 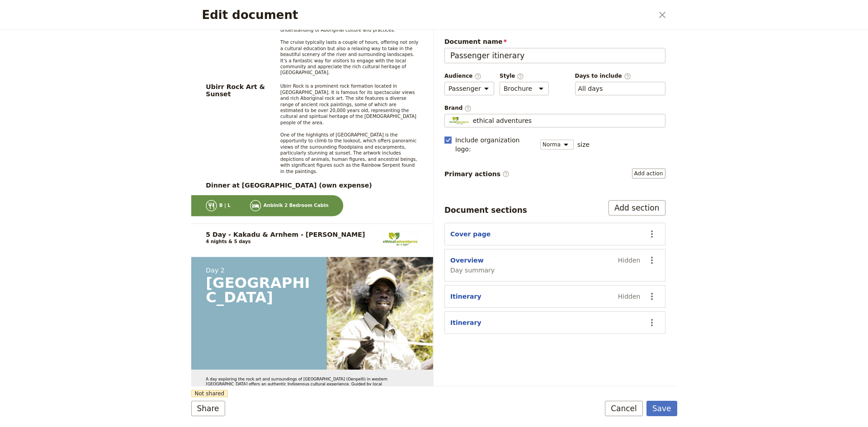 What do you see at coordinates (486, 211) in the screenshot?
I see `div: Document sections` at bounding box center [486, 211].